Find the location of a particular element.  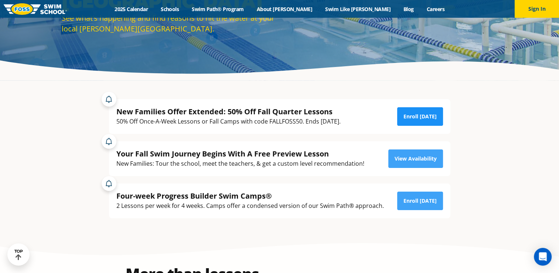

div: Four-week Progress Builder Swim Camps® is located at coordinates (250, 195).